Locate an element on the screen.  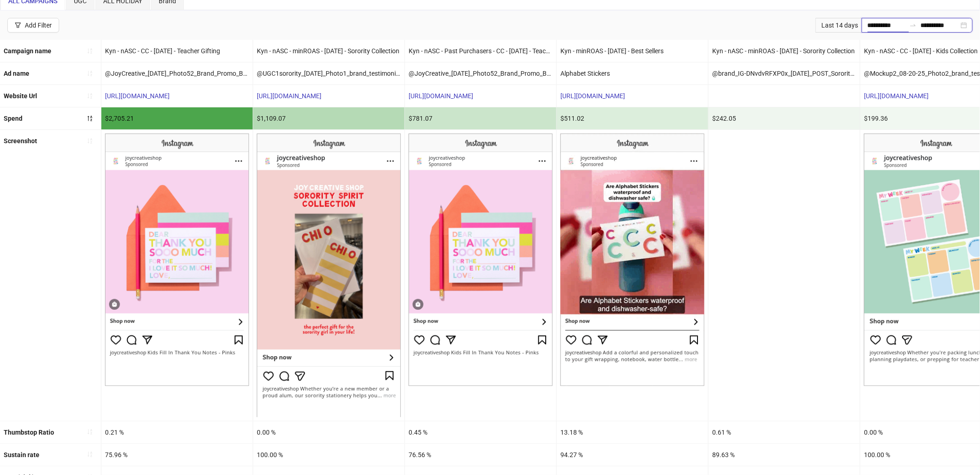
b: Website Url is located at coordinates (20, 96).